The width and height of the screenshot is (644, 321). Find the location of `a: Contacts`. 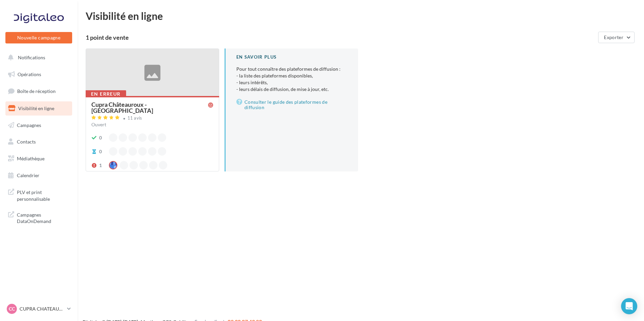

a: Contacts is located at coordinates (39, 142).